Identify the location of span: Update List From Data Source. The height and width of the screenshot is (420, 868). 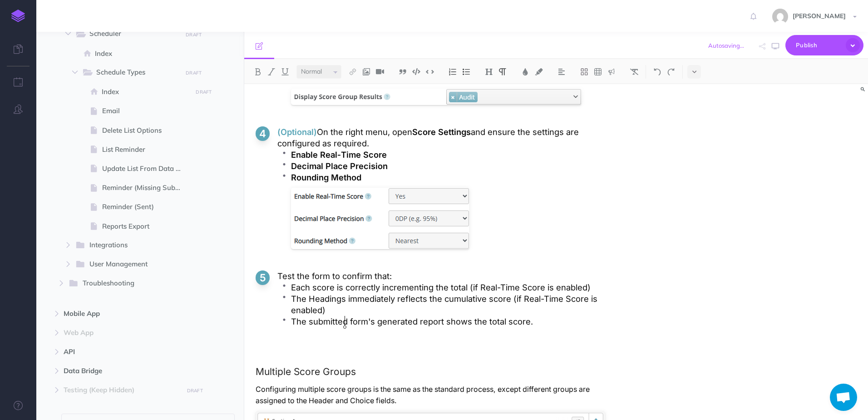
(146, 168).